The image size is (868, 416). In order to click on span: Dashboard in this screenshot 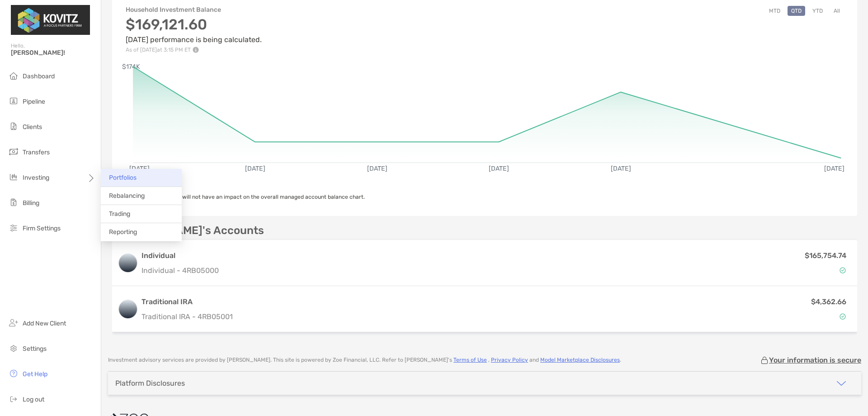, I will do `click(39, 76)`.